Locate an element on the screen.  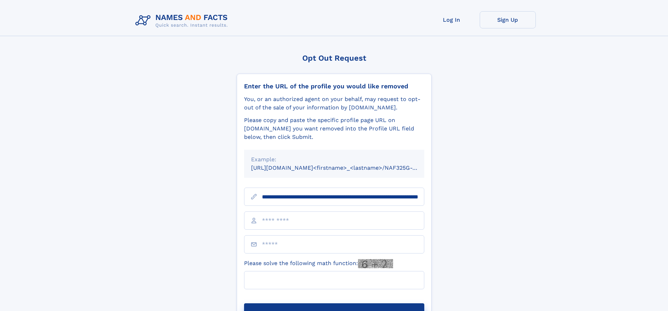
a: Log In is located at coordinates (452, 20).